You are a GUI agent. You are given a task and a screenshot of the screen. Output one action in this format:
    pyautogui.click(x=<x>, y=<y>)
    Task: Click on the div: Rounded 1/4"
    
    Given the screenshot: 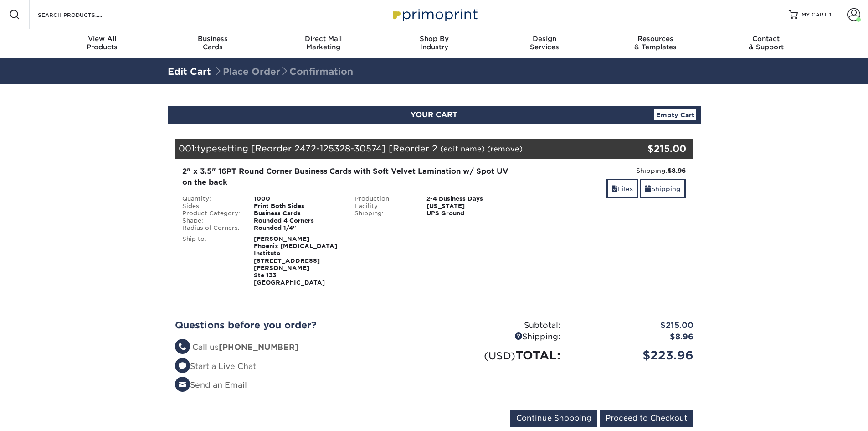 What is the action you would take?
    pyautogui.click(x=297, y=228)
    